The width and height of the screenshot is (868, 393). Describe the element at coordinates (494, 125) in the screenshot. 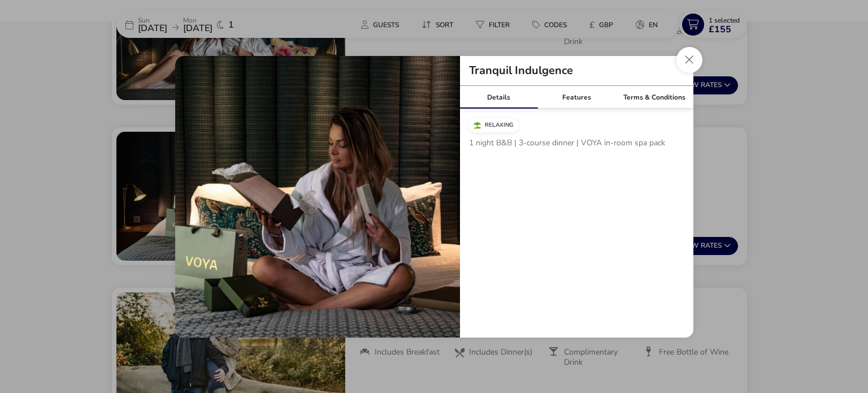

I see `div: Relaxing` at that location.